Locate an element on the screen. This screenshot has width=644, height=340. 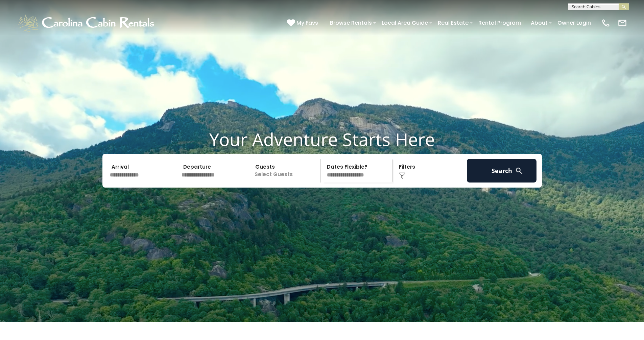
img: search-regular-white.png is located at coordinates (519, 171).